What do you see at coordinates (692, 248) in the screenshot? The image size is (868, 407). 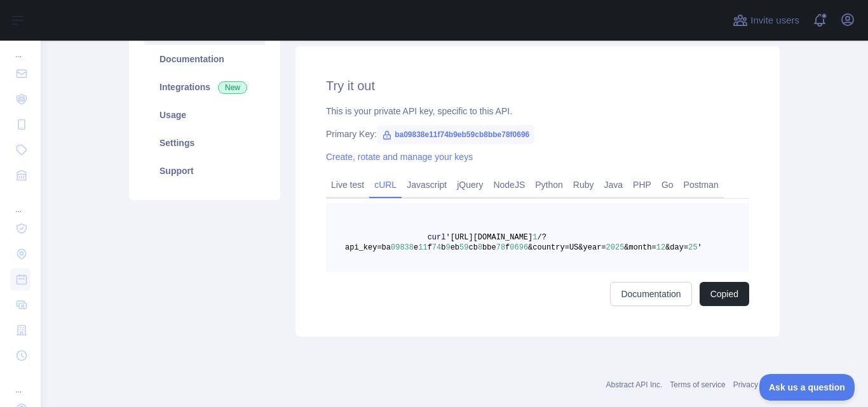 I see `span: 25` at bounding box center [692, 248].